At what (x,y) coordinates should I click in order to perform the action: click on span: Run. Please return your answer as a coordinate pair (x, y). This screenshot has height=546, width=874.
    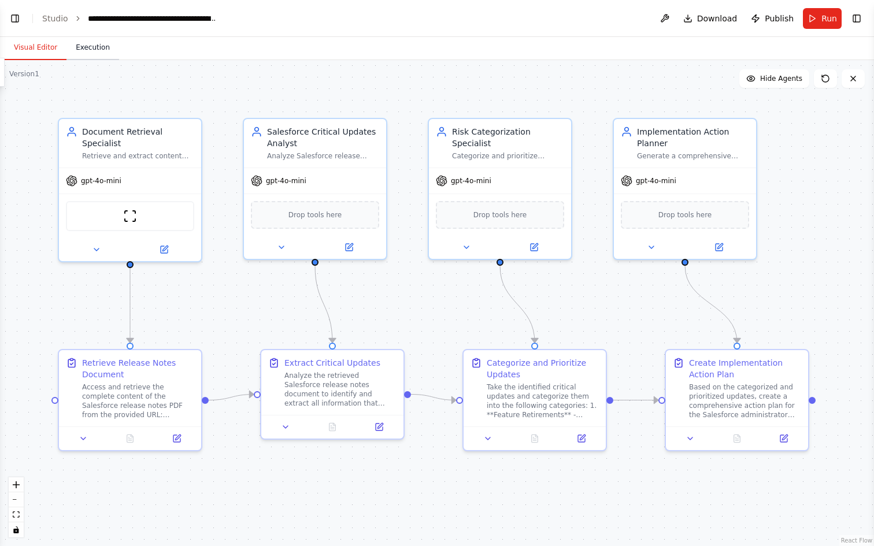
    Looking at the image, I should click on (829, 18).